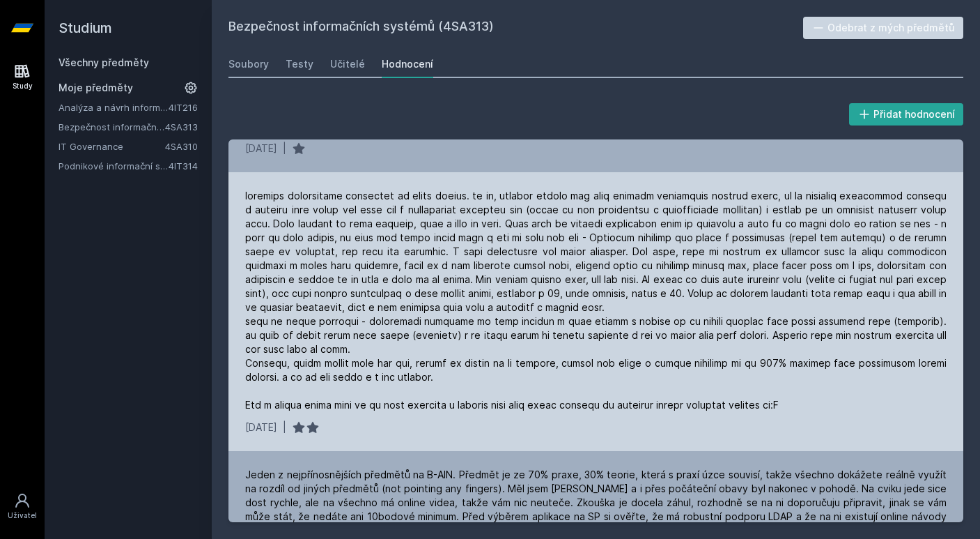  Describe the element at coordinates (347, 64) in the screenshot. I see `a: Učitelé` at that location.